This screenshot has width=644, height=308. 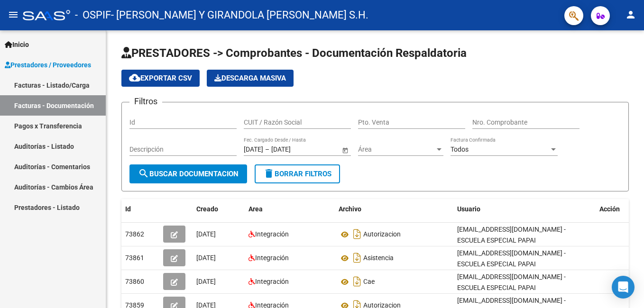 I want to click on button: Buscar Documentacion, so click(x=188, y=174).